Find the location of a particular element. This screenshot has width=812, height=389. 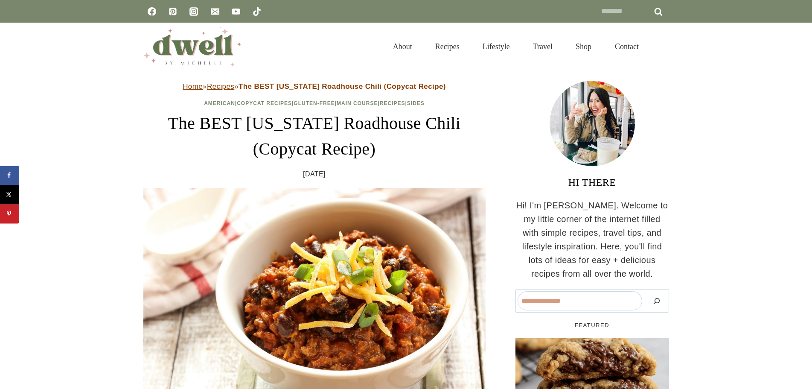

a: Facebook is located at coordinates (152, 12).